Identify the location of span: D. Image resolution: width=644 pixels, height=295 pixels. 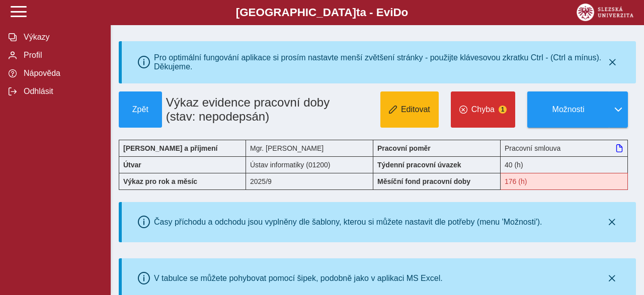
(397, 12).